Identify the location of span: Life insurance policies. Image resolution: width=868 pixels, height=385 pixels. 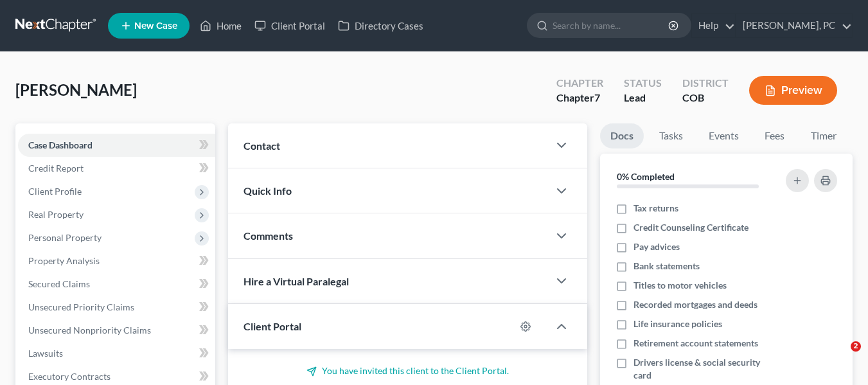
(678, 324).